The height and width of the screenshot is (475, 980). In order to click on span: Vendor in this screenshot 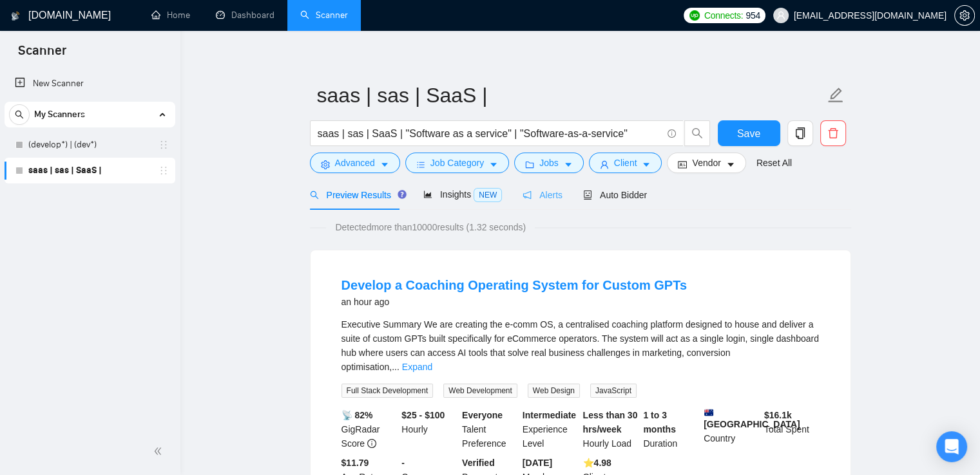, I will do `click(707, 163)`.